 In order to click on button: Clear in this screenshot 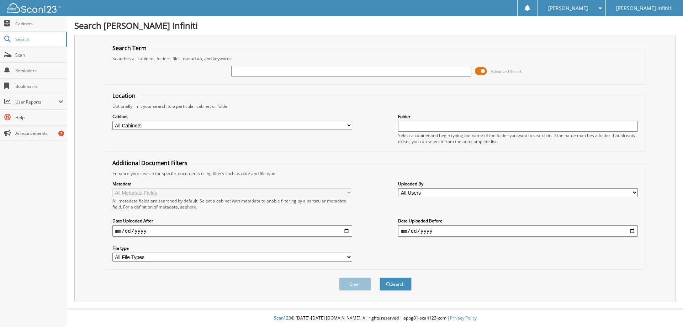, I will do `click(355, 284)`.